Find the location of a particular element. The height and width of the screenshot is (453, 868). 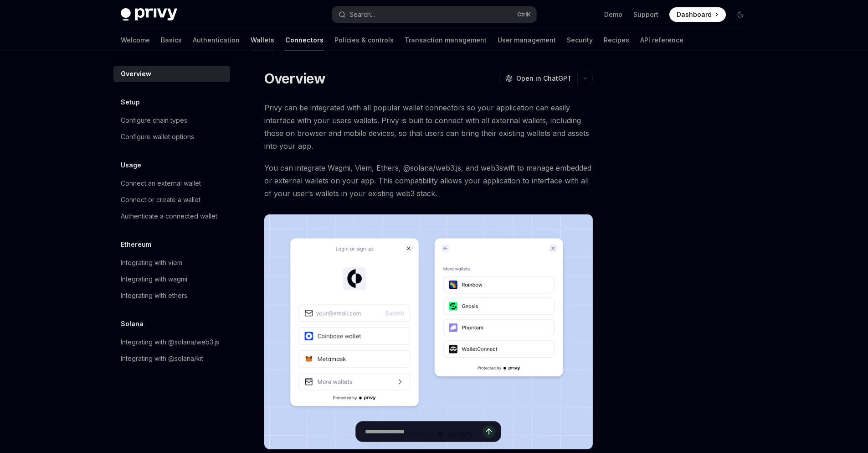

h1: Overview is located at coordinates (294, 78).